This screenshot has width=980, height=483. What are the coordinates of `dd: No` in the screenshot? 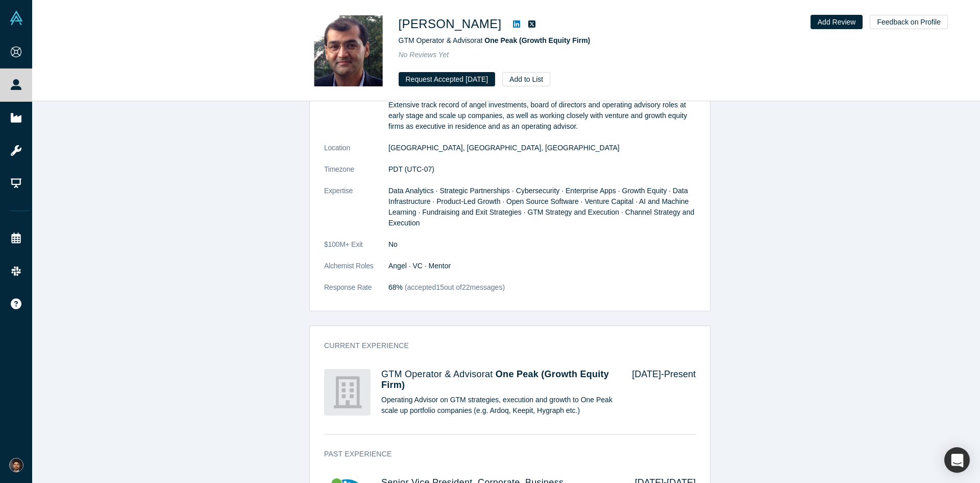 It's located at (542, 244).